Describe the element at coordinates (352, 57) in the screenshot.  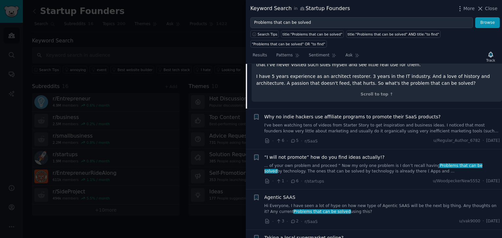
I see `a: Ask` at that location.